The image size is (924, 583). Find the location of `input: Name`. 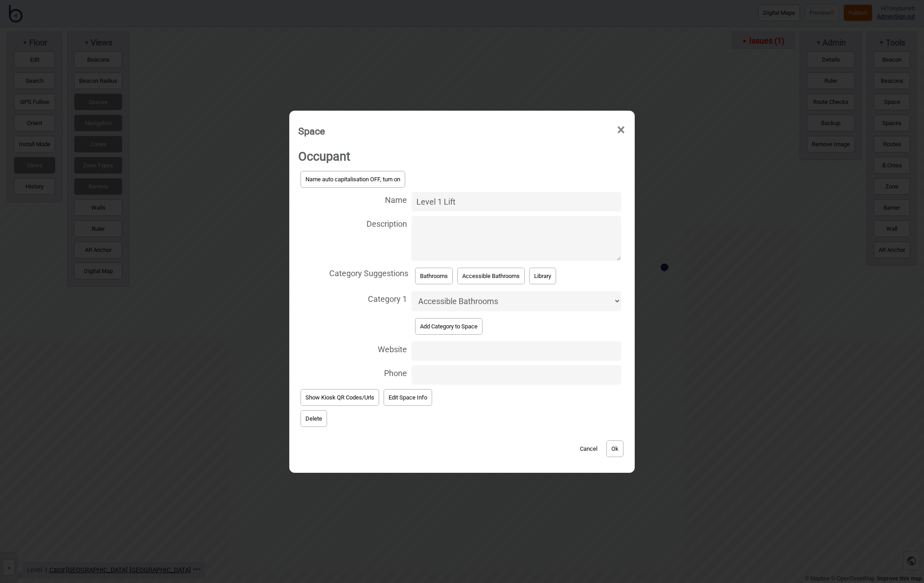

input: Name is located at coordinates (516, 201).